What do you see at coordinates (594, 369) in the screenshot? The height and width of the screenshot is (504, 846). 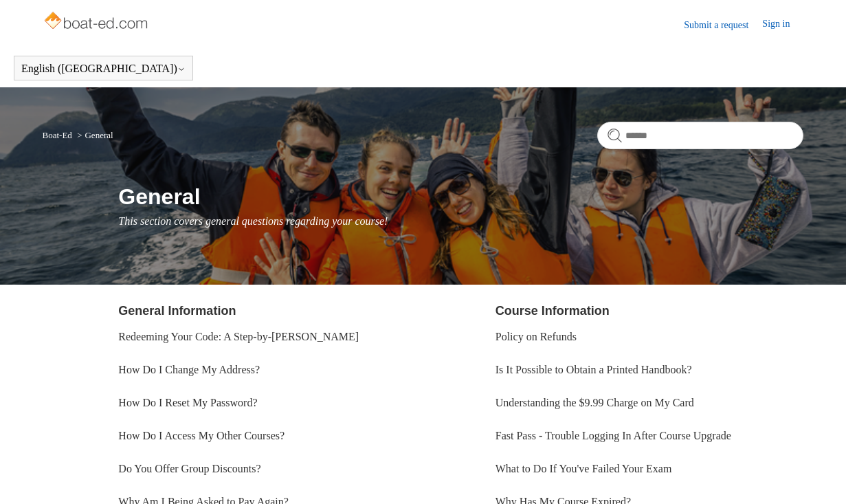 I see `a: Is It Possible to Obtain a Printed Handbook?` at bounding box center [594, 369].